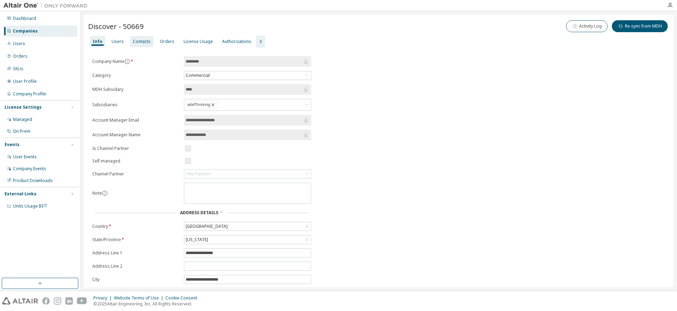 This screenshot has height=311, width=677. Describe the element at coordinates (136, 240) in the screenshot. I see `label: State/Province` at that location.